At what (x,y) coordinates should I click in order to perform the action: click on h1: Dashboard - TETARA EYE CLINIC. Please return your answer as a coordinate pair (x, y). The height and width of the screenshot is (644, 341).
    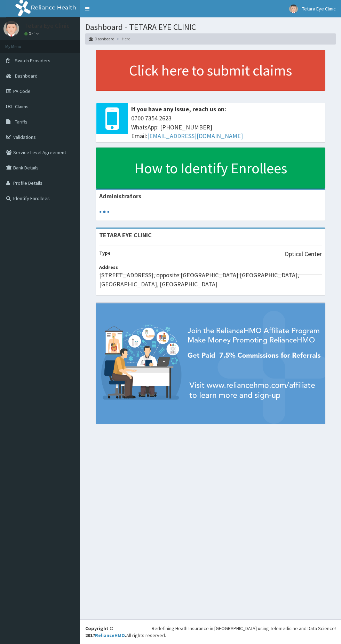
    Looking at the image, I should click on (211, 27).